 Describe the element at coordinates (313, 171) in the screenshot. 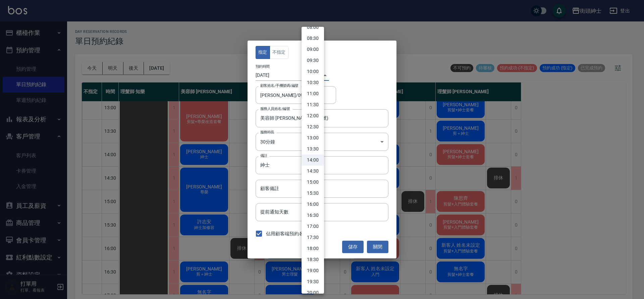

I see `li: 14:30` at that location.